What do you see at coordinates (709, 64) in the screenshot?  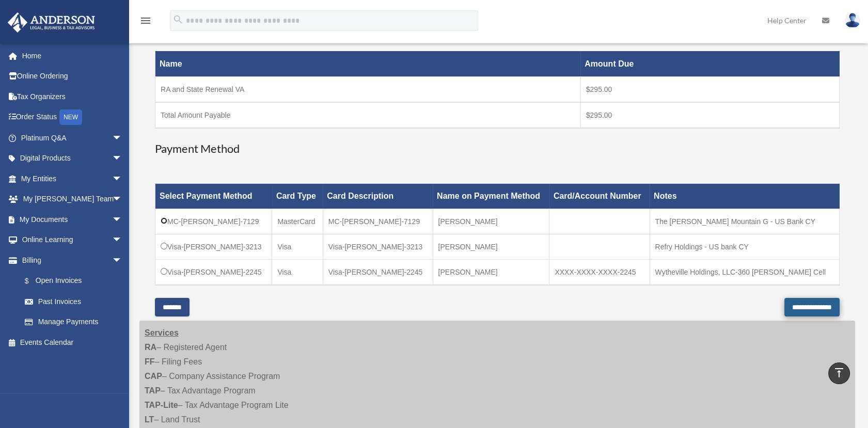 I see `th: Amount Due` at bounding box center [709, 64].